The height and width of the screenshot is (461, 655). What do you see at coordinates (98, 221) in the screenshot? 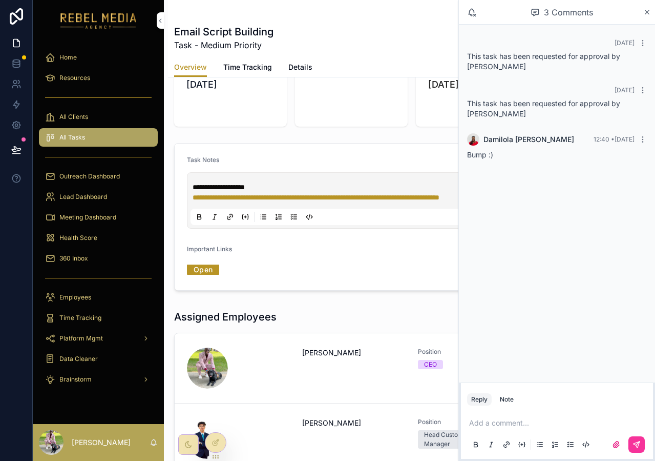
I see `div: scrollable content` at bounding box center [98, 221].